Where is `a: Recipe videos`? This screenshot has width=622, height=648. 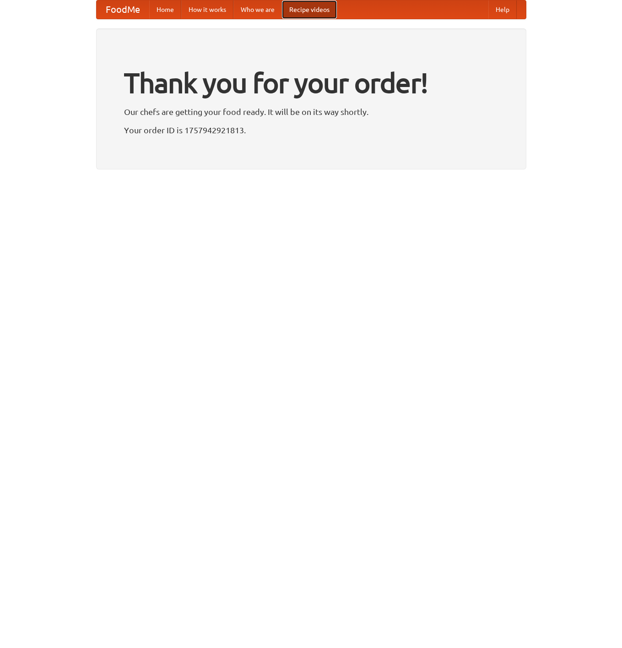 a: Recipe videos is located at coordinates (309, 10).